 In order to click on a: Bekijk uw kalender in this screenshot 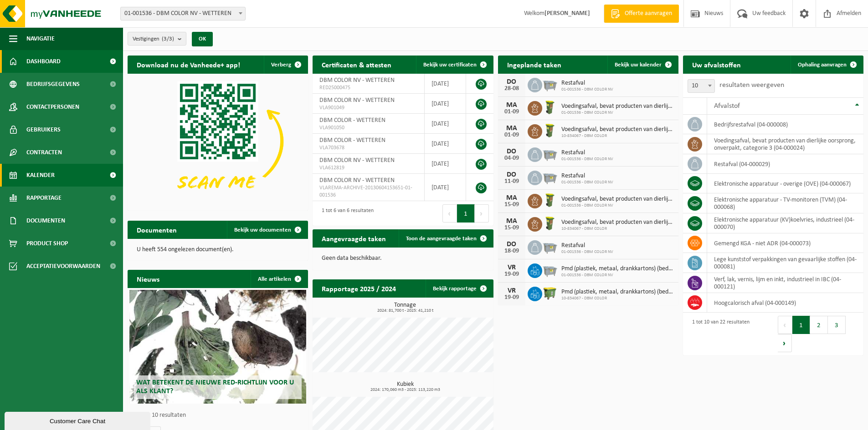, I will do `click(642, 65)`.